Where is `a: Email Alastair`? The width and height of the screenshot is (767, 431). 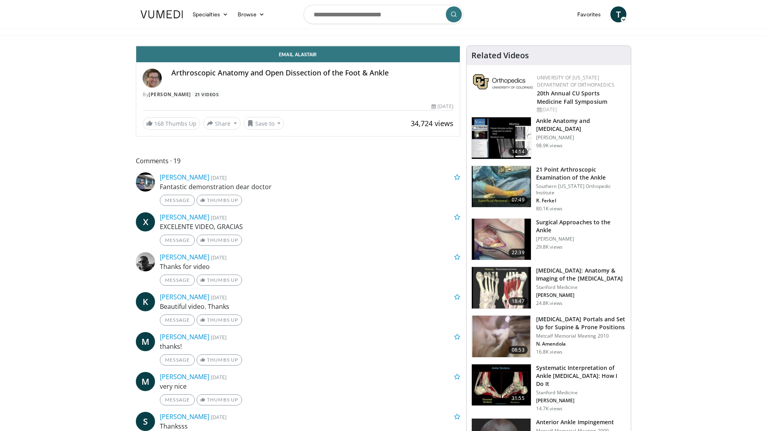 a: Email Alastair is located at coordinates (298, 54).